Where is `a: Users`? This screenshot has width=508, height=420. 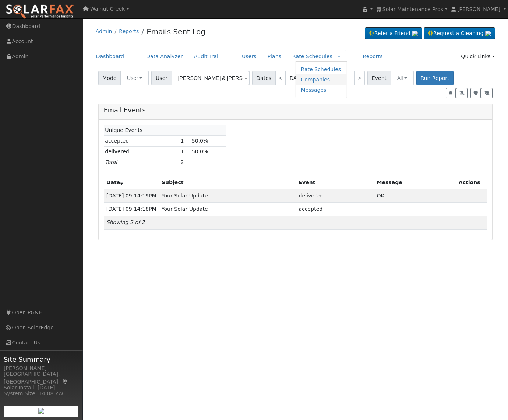
a: Users is located at coordinates (249, 56).